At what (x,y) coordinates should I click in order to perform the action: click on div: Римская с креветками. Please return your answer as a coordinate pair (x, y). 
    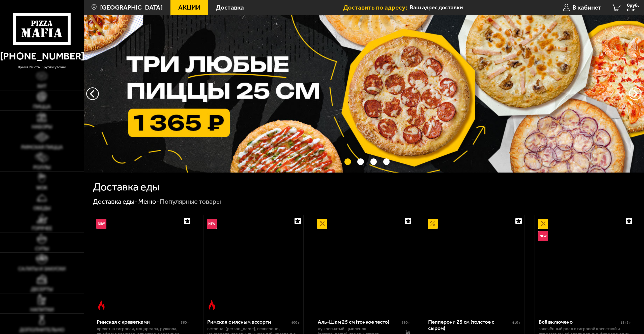
    Looking at the image, I should click on (138, 322).